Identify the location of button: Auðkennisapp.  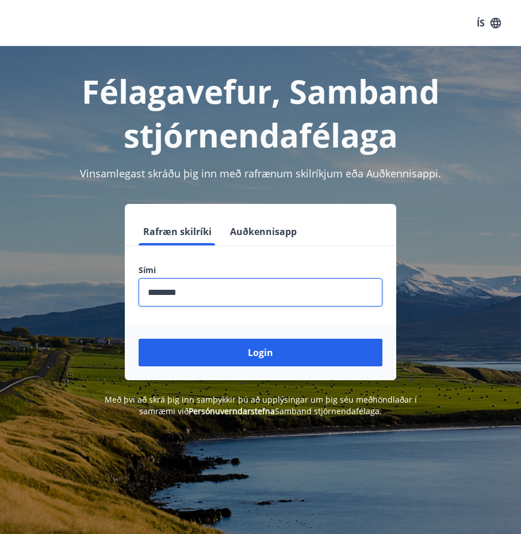
(264, 231).